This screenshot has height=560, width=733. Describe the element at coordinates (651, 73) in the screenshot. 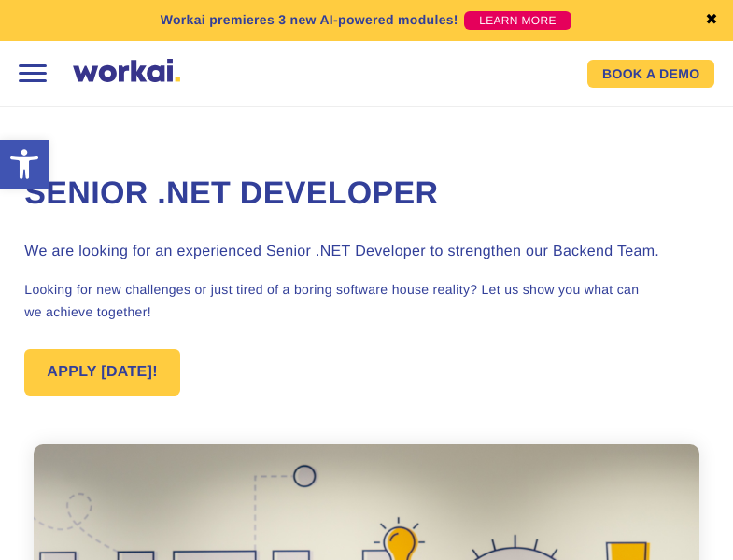

I see `a: BOOK A DEMO` at that location.